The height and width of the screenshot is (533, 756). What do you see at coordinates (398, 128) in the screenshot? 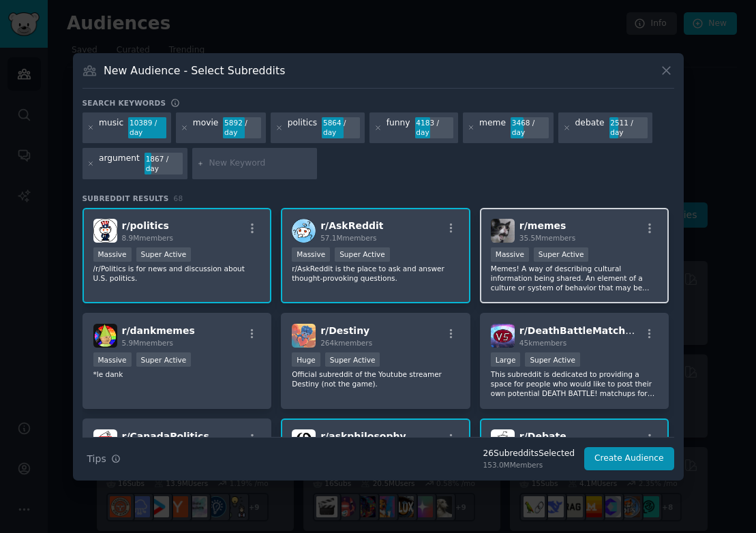
I see `div: funny` at bounding box center [398, 128].